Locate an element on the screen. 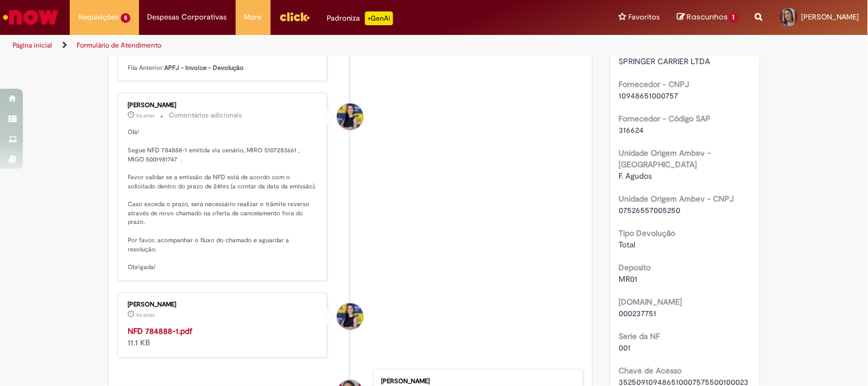 This screenshot has width=868, height=386. b: Deposito is located at coordinates (635, 267).